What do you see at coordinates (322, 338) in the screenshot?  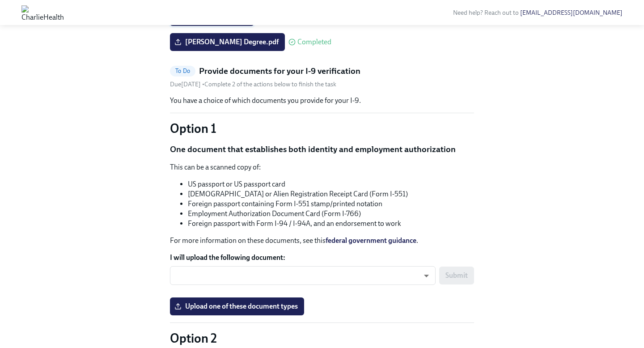 I see `p: Option 2` at bounding box center [322, 338].